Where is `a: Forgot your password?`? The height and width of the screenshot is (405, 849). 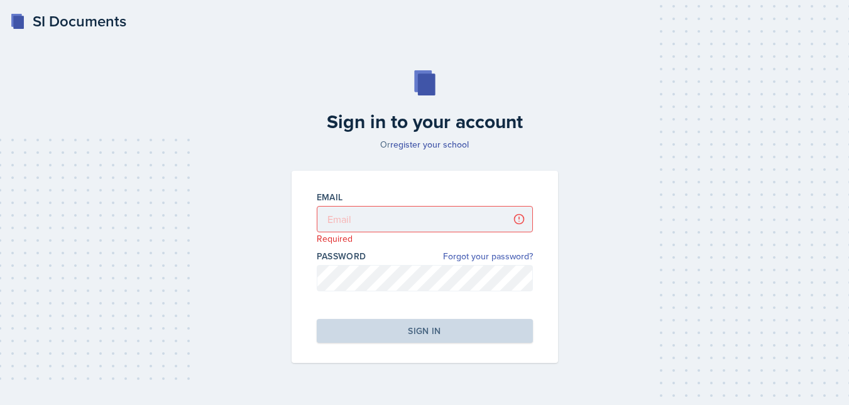 a: Forgot your password? is located at coordinates (488, 256).